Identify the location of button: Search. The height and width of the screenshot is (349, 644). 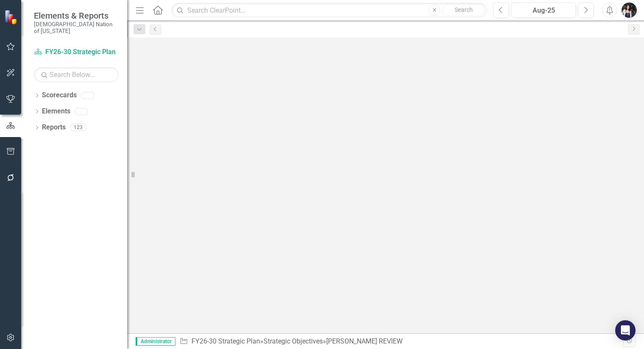
(463, 10).